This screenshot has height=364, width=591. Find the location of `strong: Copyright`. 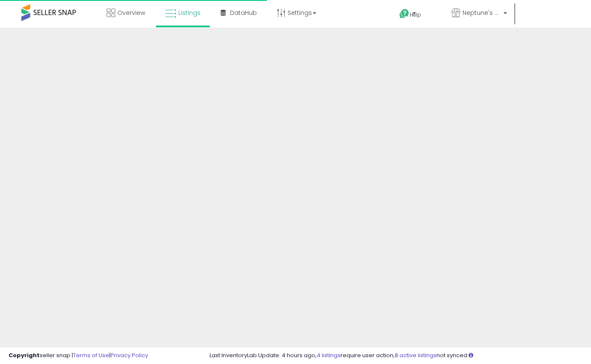

strong: Copyright is located at coordinates (24, 355).